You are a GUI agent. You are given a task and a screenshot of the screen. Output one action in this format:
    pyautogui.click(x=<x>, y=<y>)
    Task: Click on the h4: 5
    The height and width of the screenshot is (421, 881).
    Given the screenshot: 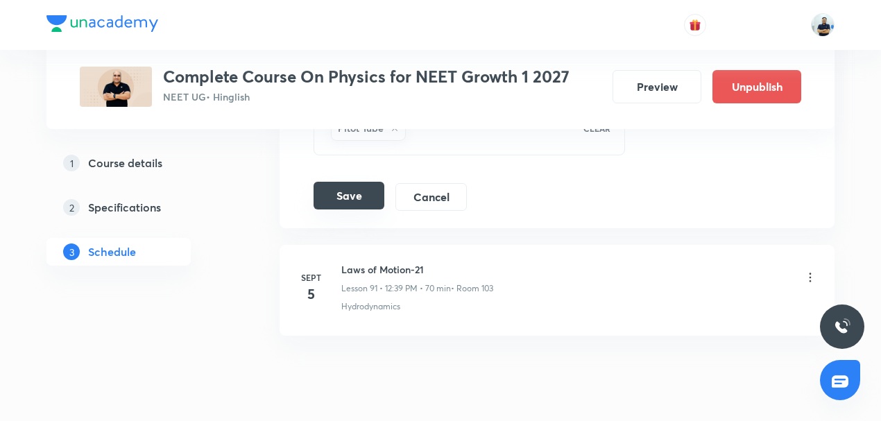 What is the action you would take?
    pyautogui.click(x=311, y=294)
    